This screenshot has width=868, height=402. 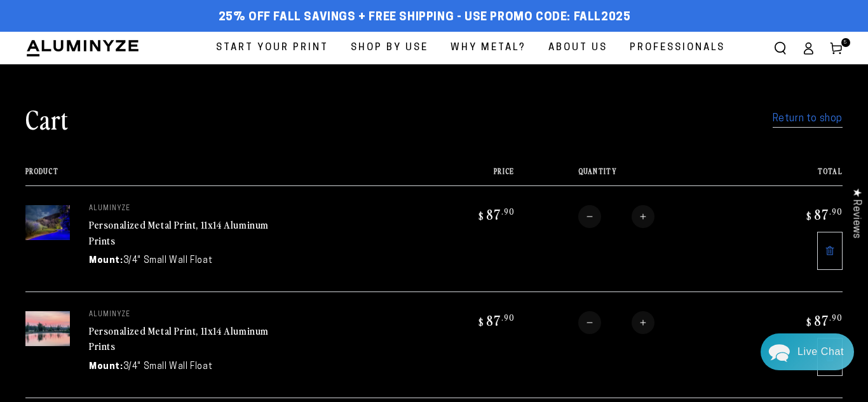 What do you see at coordinates (830, 251) in the screenshot?
I see `a: Remove 11"x14" Rectangle White Glossy Aluminyzed Photo` at bounding box center [830, 251].